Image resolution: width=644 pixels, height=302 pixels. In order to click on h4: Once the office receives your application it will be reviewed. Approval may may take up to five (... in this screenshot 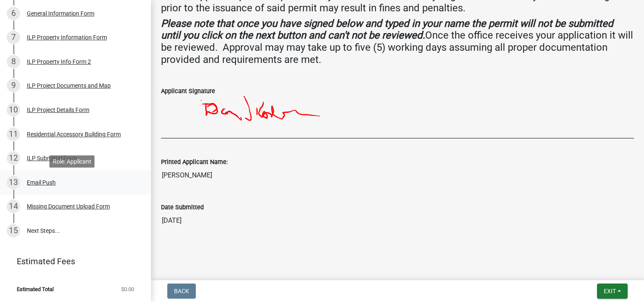, I will do `click(397, 42)`.